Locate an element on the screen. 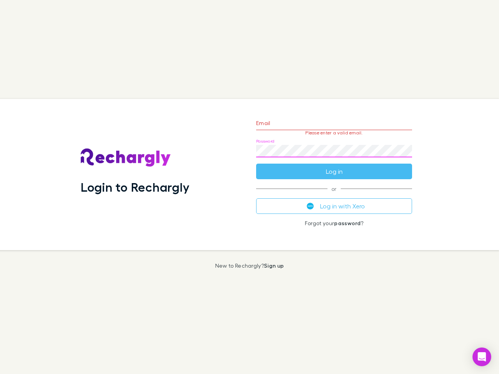 This screenshot has height=374, width=499. p: New to Rechargly? is located at coordinates (249, 266).